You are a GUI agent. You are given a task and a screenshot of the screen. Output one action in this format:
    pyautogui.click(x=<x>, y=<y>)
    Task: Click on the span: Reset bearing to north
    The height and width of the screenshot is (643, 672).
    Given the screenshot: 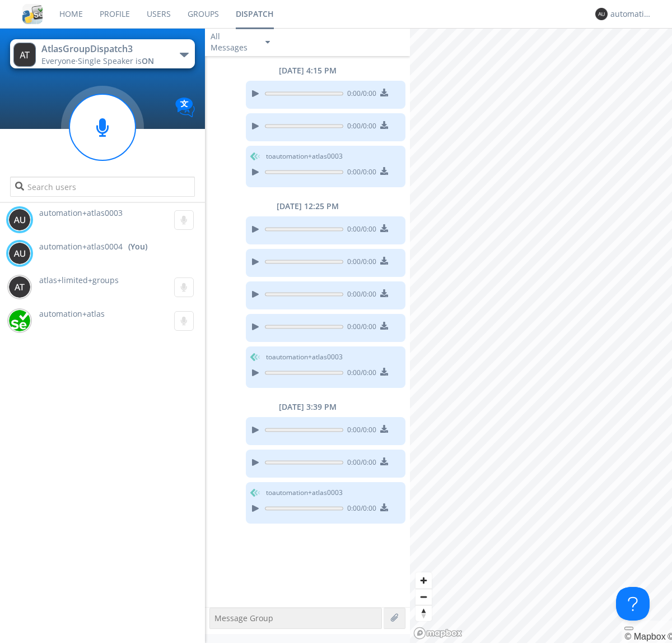 What is the action you would take?
    pyautogui.click(x=424, y=613)
    